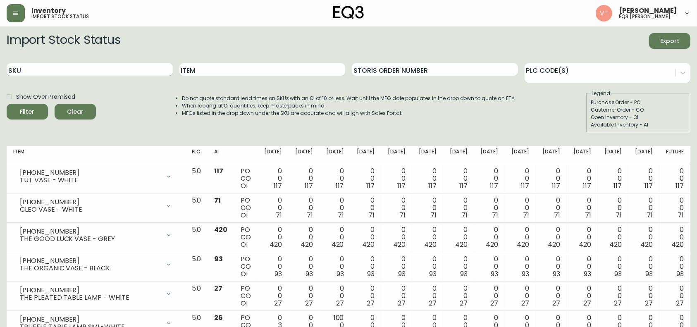  I want to click on button: Export, so click(670, 41).